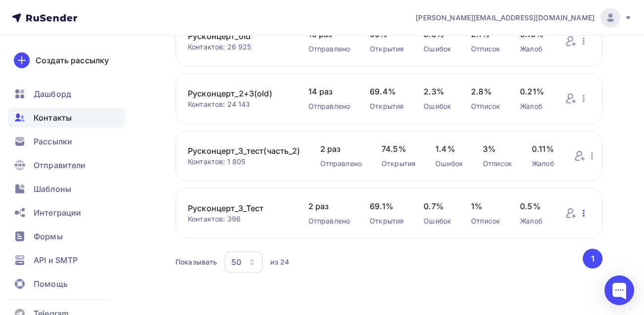 This screenshot has width=644, height=315. What do you see at coordinates (56, 260) in the screenshot?
I see `span: API и SMTP` at bounding box center [56, 260].